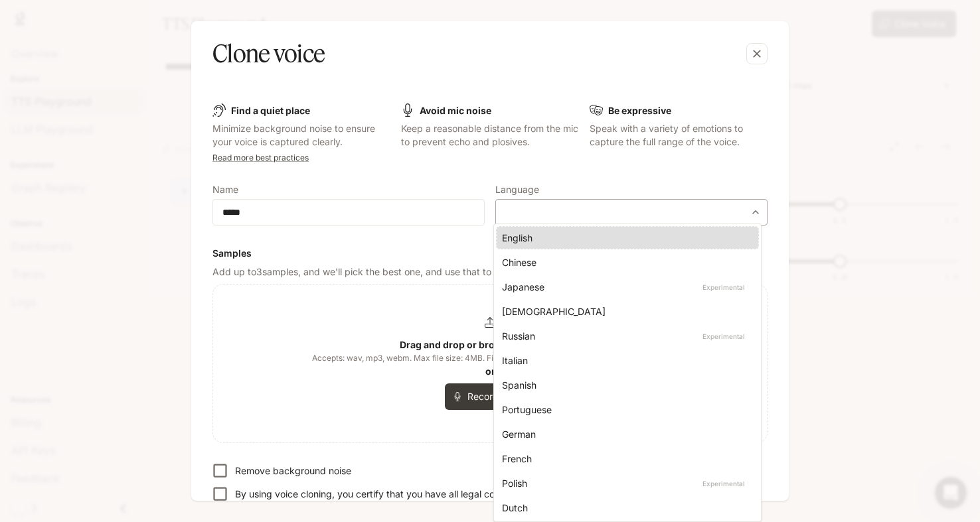 The image size is (980, 522). I want to click on div: German, so click(624, 434).